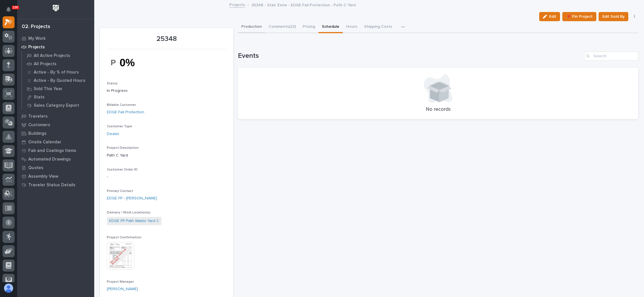 Image resolution: width=644 pixels, height=297 pixels. I want to click on button: Pricing, so click(309, 27).